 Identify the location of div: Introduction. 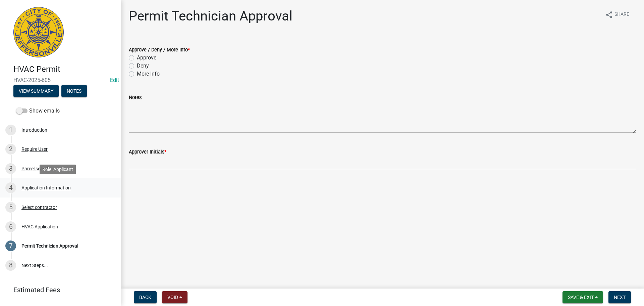
(34, 130).